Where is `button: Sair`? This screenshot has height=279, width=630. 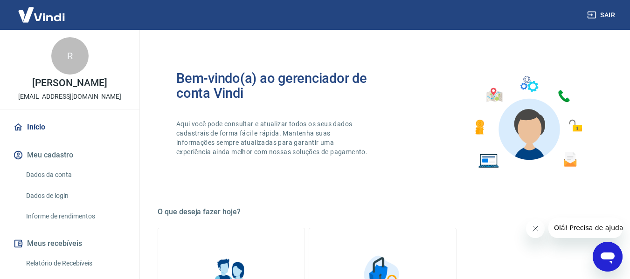
button: Sair is located at coordinates (602, 15).